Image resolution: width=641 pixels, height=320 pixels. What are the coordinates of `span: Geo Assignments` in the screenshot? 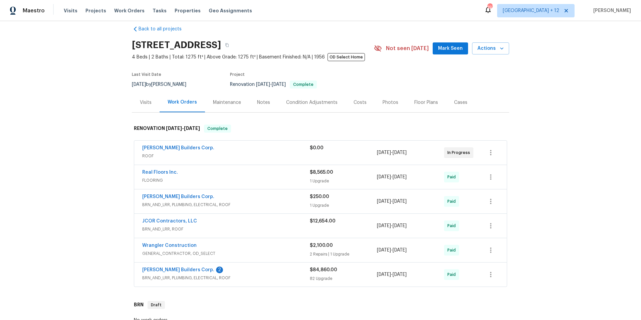 It's located at (230, 11).